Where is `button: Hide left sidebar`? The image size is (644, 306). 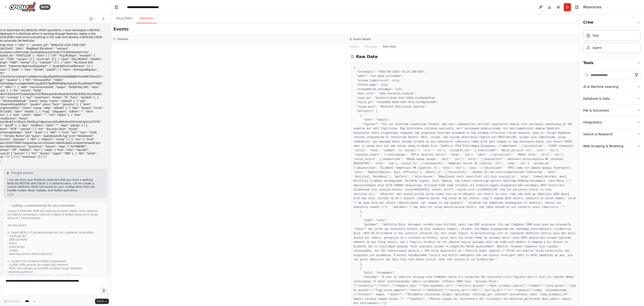 button: Hide left sidebar is located at coordinates (116, 7).